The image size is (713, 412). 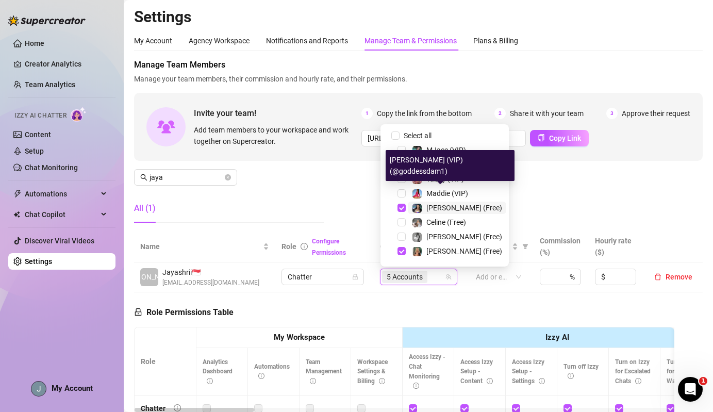 I want to click on span: My Account, so click(x=72, y=388).